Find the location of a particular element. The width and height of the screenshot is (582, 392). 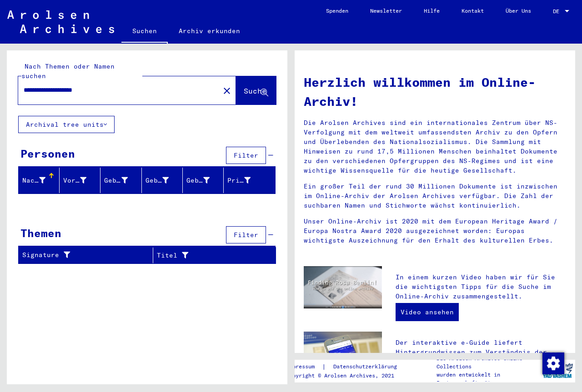

a: Archiv erkunden is located at coordinates (209, 31).